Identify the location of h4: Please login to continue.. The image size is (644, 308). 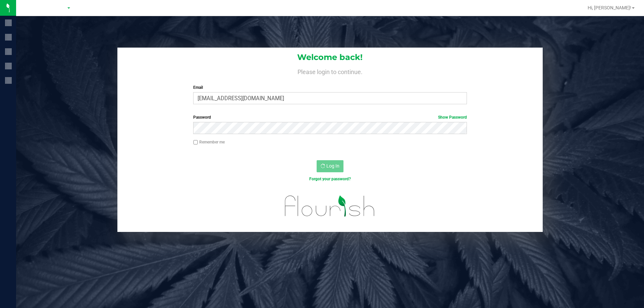
(330, 71).